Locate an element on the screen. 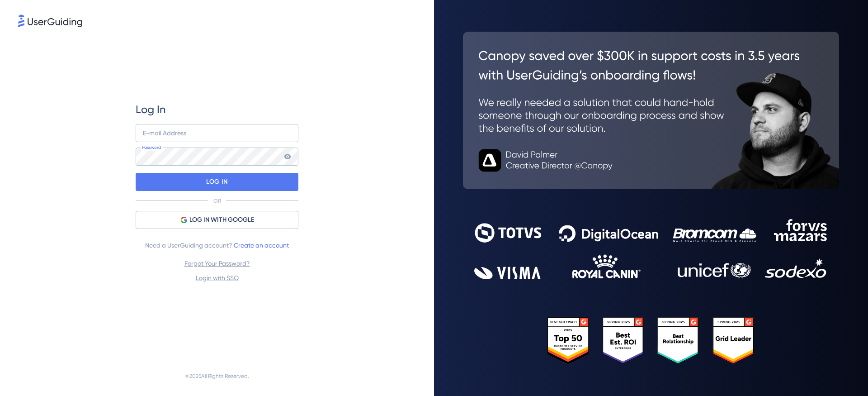 This screenshot has height=396, width=868. a: Login with SSO is located at coordinates (217, 278).